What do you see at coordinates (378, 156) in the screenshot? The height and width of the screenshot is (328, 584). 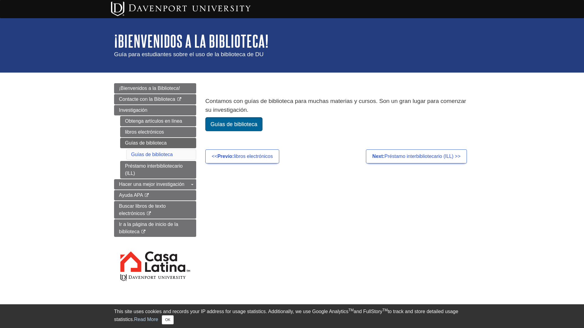 I see `strong: Next:` at bounding box center [378, 156].